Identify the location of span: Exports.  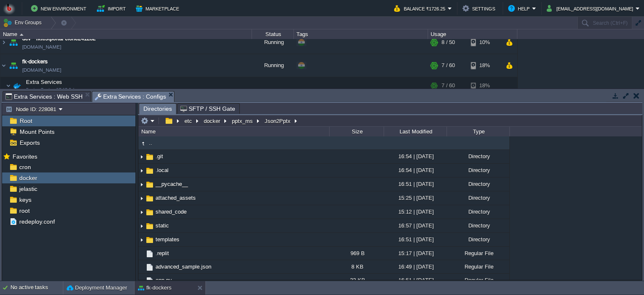
(30, 143).